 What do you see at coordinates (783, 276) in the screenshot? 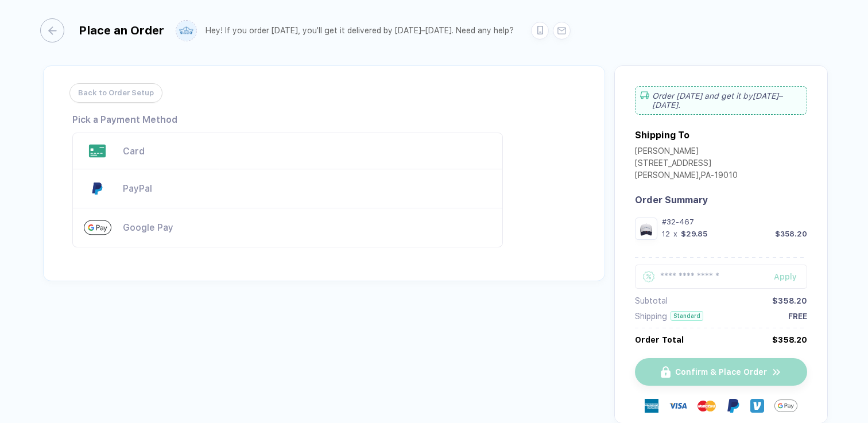
I see `button: Apply` at bounding box center [783, 276].